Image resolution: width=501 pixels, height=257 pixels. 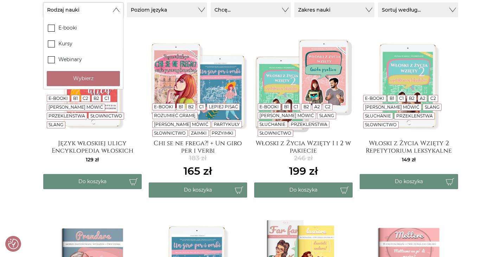 I want to click on span: 149, so click(x=409, y=160).